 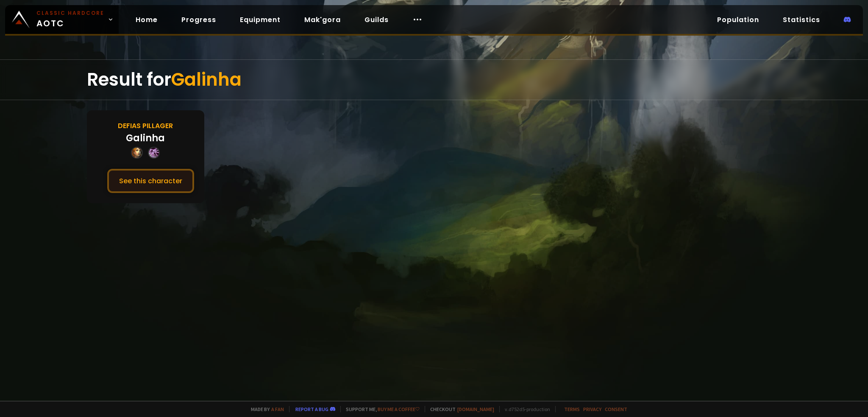 I want to click on div: Result for, so click(x=434, y=80).